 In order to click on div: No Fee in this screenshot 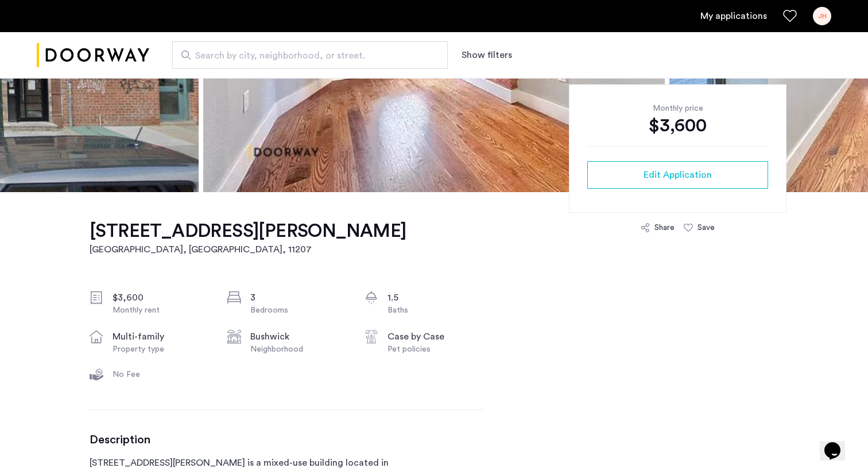, I will do `click(161, 375)`.